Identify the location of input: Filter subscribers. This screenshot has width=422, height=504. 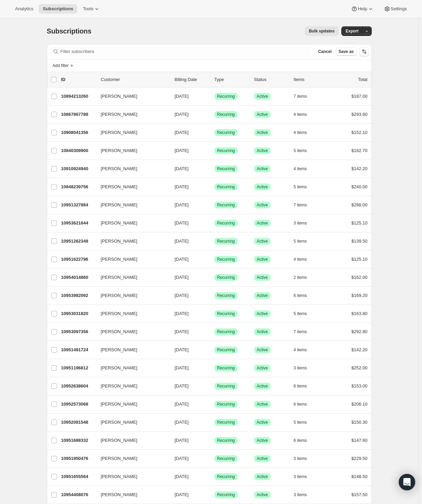
(186, 51).